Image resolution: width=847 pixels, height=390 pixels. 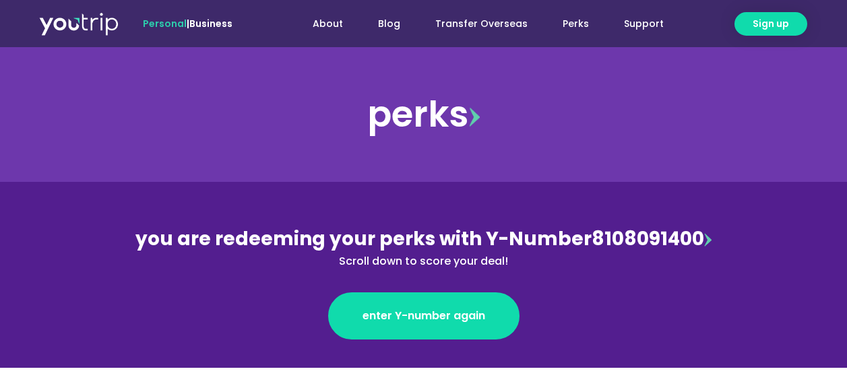 I want to click on a: Support, so click(x=643, y=24).